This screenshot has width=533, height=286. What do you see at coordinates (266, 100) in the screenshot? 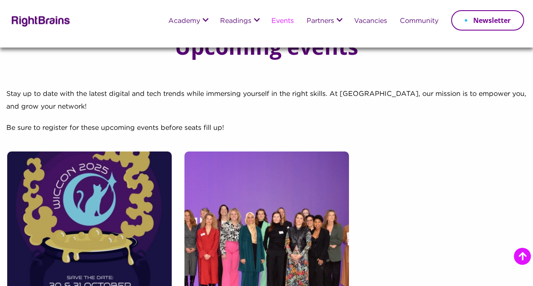
I see `span: Stay up to date with the latest digital and tech trends while immersing yourself in the right ski...` at bounding box center [266, 100].